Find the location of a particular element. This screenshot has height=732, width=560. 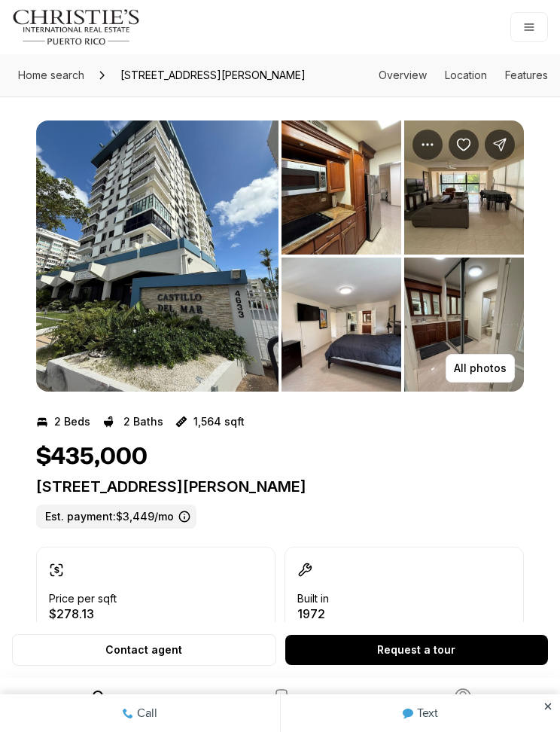

p: 1,564 sqft is located at coordinates (219, 421).